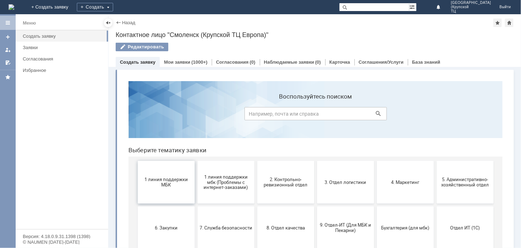  Describe the element at coordinates (413, 6) in the screenshot. I see `span: Расширенный поиск` at that location.